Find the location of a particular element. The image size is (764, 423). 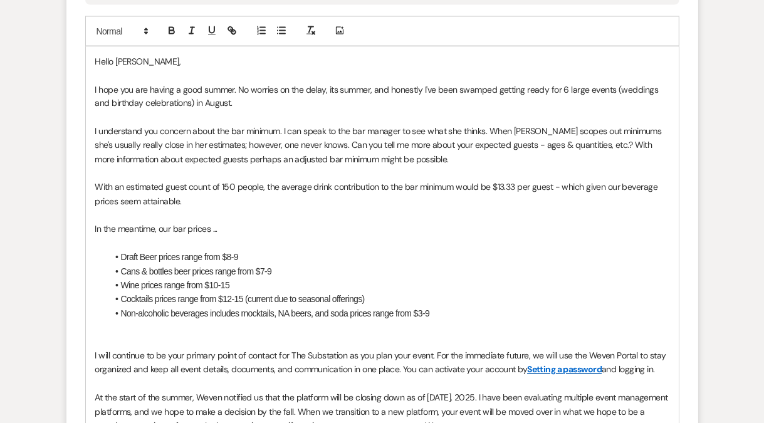

p: I hope you are having a good summer. No worries on the delay, its summer, and honestly I've been ... is located at coordinates (382, 97).